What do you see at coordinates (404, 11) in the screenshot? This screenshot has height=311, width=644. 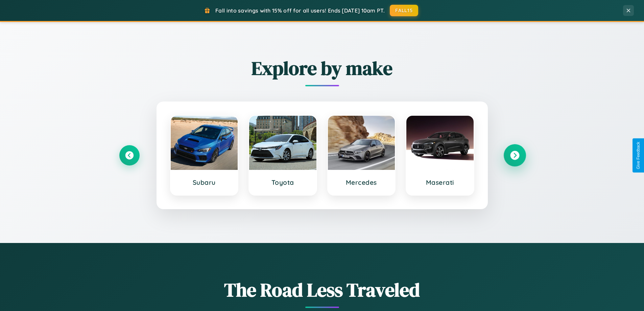 I see `button: FALL15` at bounding box center [404, 11].